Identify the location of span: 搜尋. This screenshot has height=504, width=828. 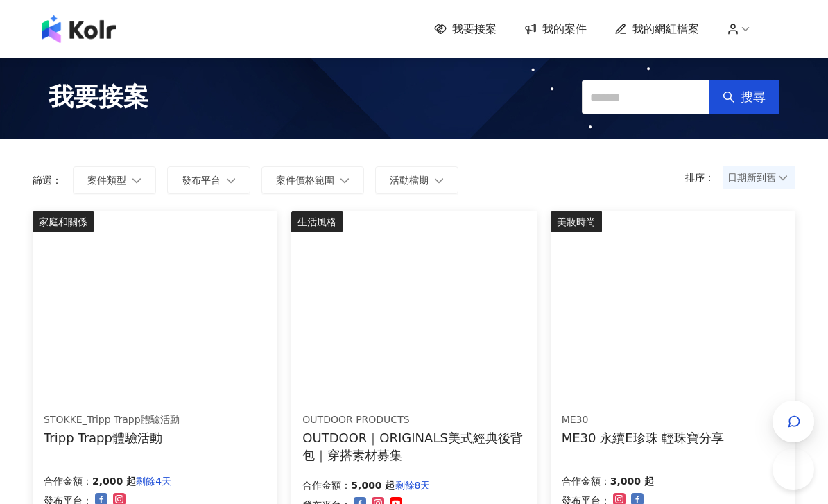
(754, 97).